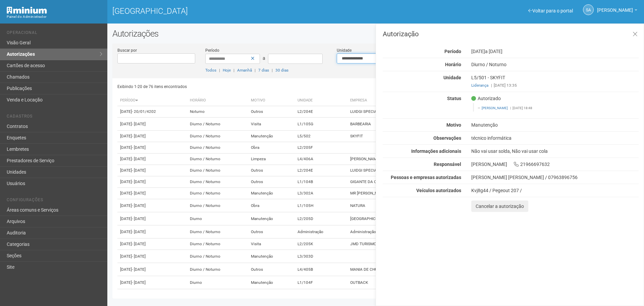 The height and width of the screenshot is (306, 644). What do you see at coordinates (555, 151) in the screenshot?
I see `div: Não vai usar solda, Não vai usar cola` at bounding box center [555, 151].